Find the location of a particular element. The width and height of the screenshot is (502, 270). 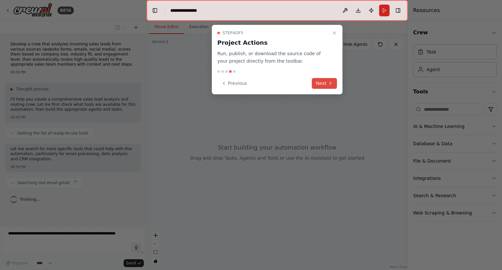

p: Run, publish, or download the source code of your project directly from the toolbar. is located at coordinates (273, 58).